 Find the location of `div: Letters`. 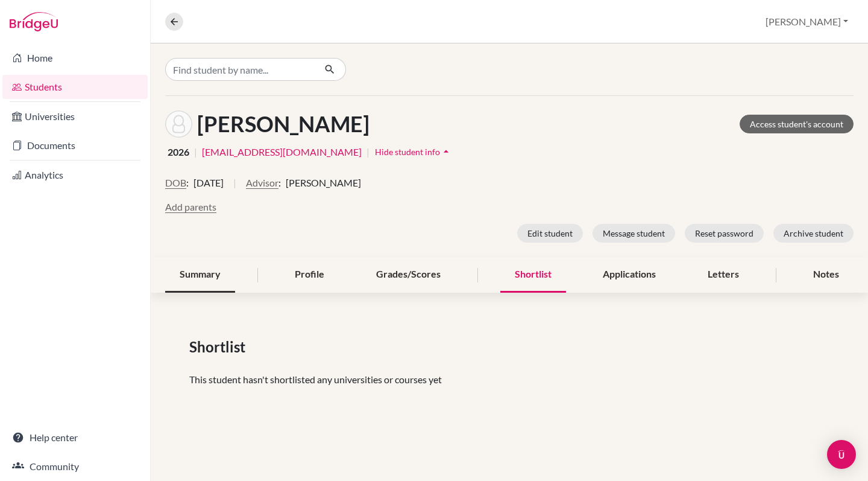

div: Letters is located at coordinates (724, 274).